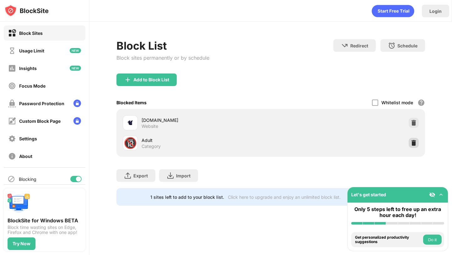 The image size is (452, 255). Describe the element at coordinates (284, 197) in the screenshot. I see `div: Click here to upgrade and enjoy an unlimited block list.` at that location.